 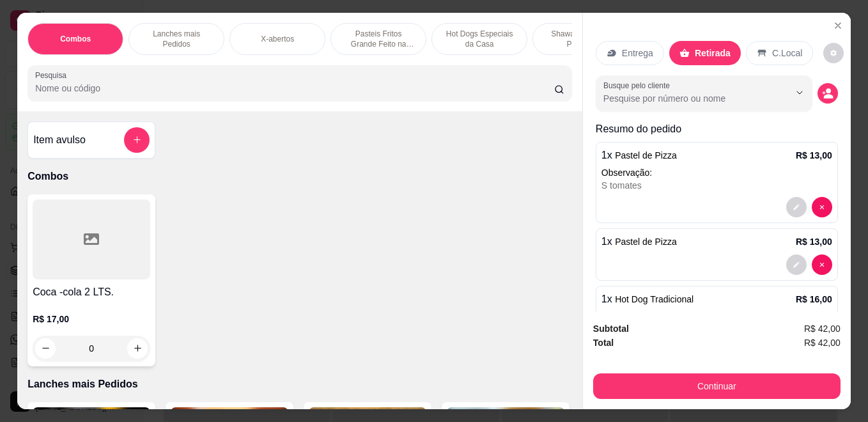 I want to click on p: Pasteis Fritos Grande Feito na Hora, so click(x=379, y=39).